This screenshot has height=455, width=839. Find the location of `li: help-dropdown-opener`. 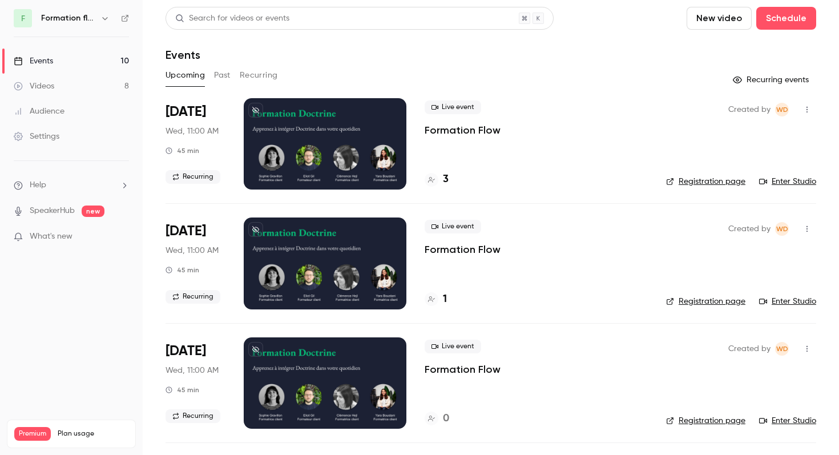

li: help-dropdown-opener is located at coordinates (71, 185).